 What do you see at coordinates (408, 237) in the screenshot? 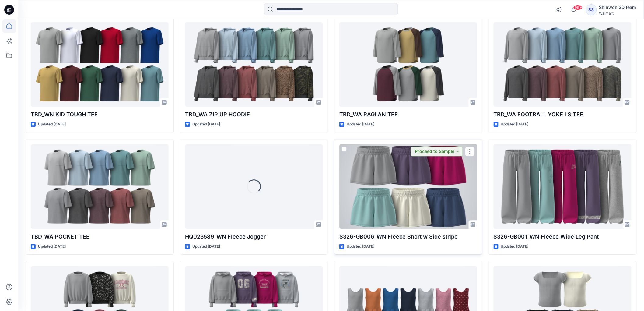
I see `p: S326-GB006_WN Fleece Short w Side stripe` at bounding box center [408, 237].